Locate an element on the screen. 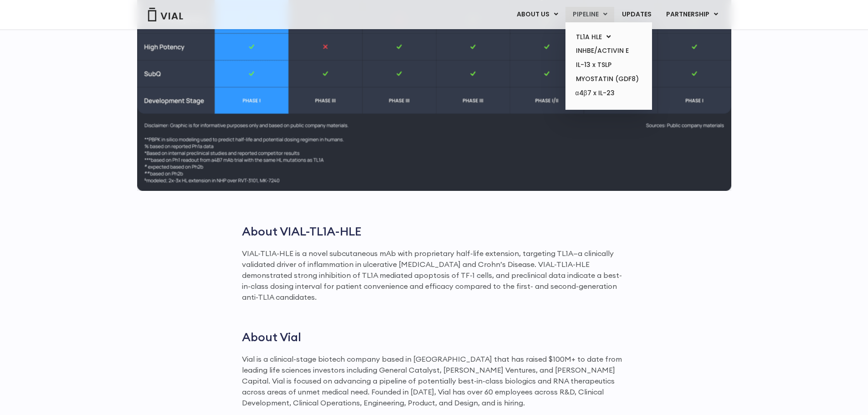 This screenshot has height=415, width=868. h2: About VIAL-TL1A-HLE is located at coordinates (434, 231).